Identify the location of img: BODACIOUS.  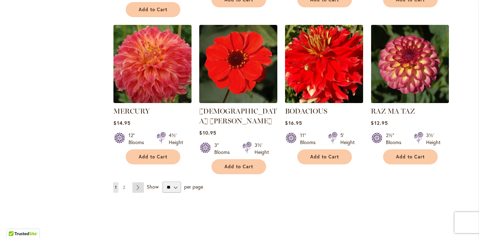
(324, 64).